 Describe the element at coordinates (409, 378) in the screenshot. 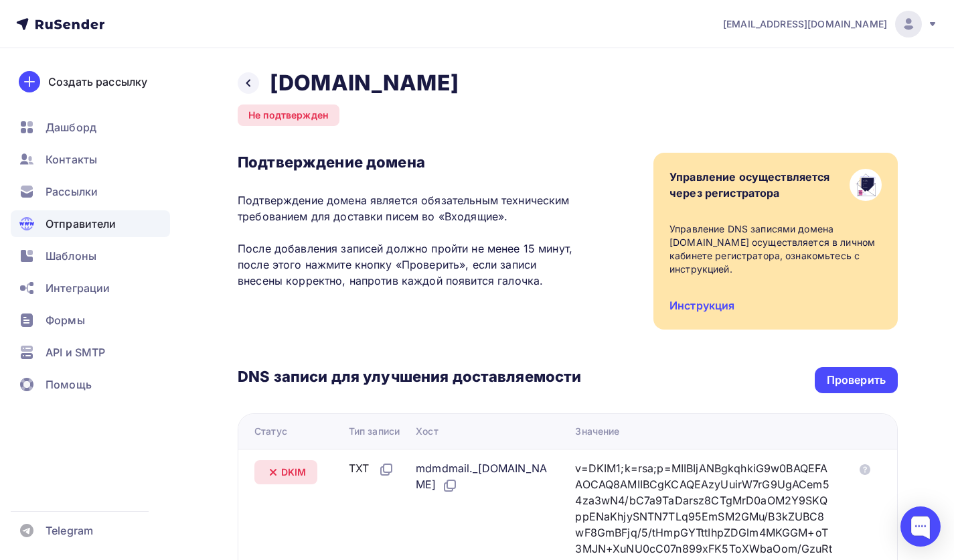

I see `h3: DNS записи для улучшения доставляемости` at that location.